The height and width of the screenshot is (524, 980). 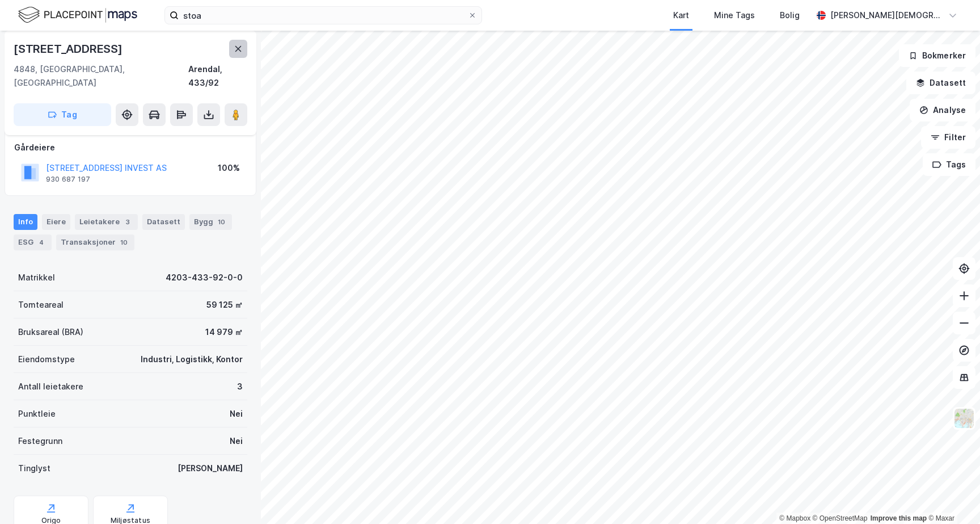 I want to click on a: Maxar, so click(x=941, y=518).